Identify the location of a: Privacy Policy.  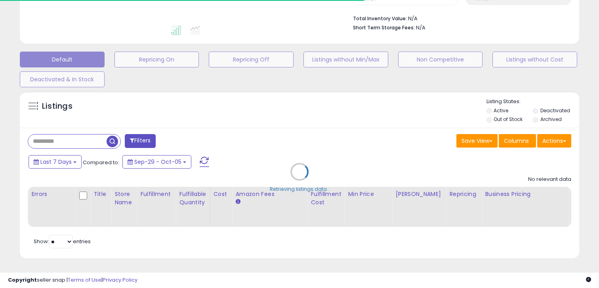
(120, 279).